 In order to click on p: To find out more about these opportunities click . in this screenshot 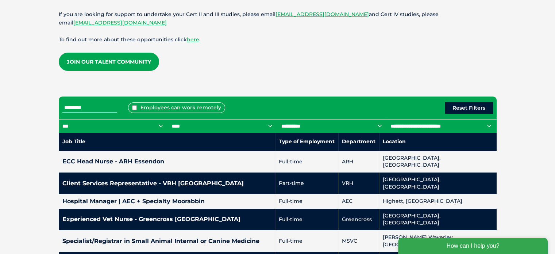, I will do `click(278, 39)`.